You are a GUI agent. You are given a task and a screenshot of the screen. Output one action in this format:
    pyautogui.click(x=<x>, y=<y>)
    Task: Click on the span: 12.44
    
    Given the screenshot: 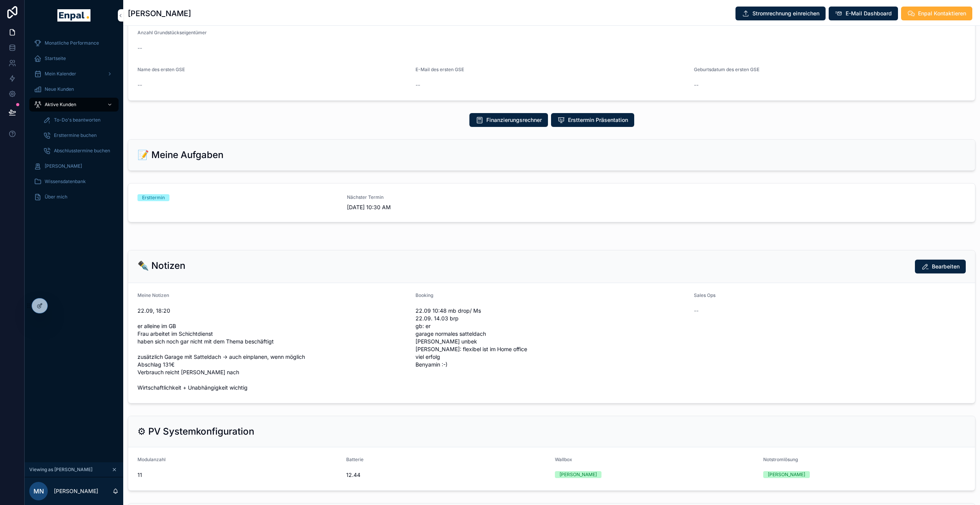 What is the action you would take?
    pyautogui.click(x=447, y=475)
    